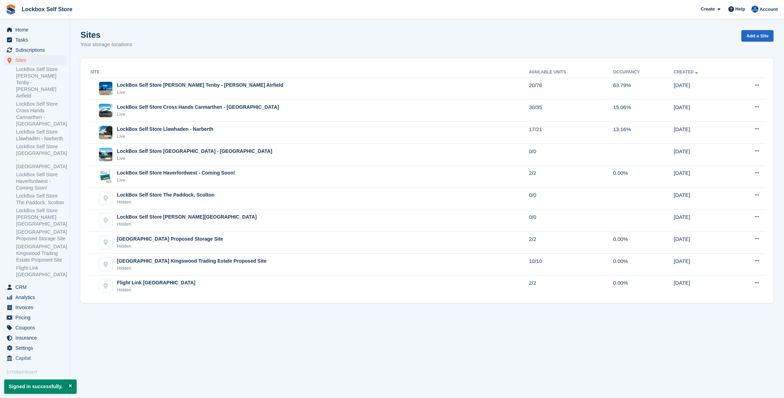 Image resolution: width=784 pixels, height=398 pixels. I want to click on td: 10/10, so click(571, 264).